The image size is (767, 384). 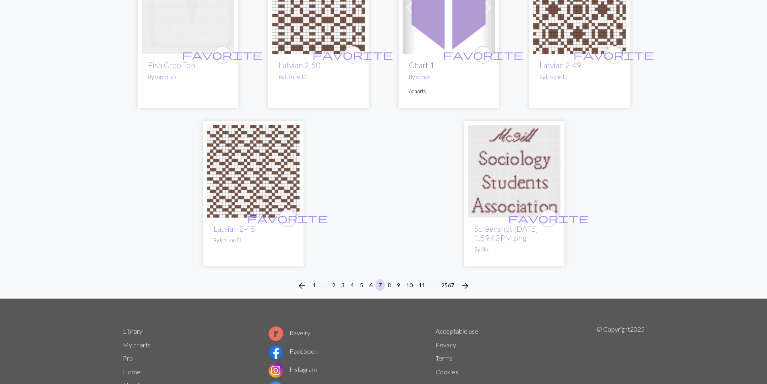 What do you see at coordinates (465, 286) in the screenshot?
I see `span: arrow_forward` at bounding box center [465, 286].